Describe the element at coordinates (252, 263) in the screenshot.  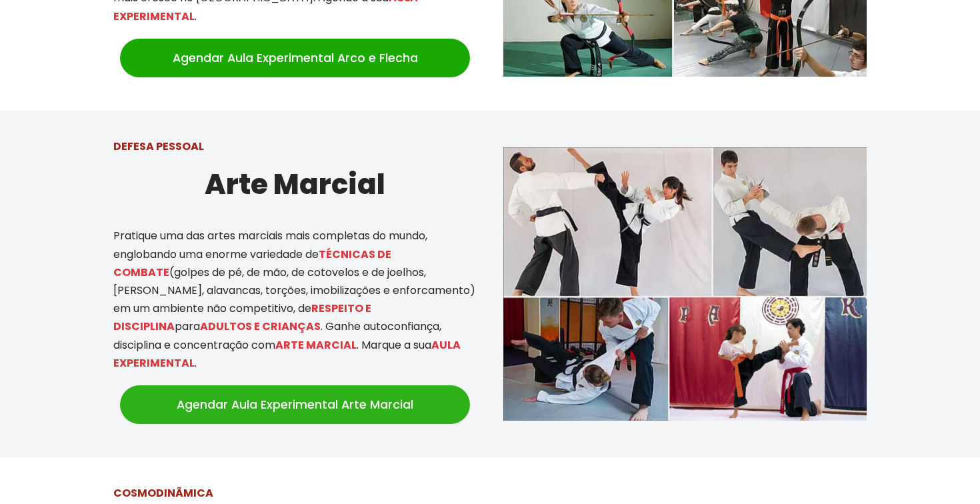
I see `mark: TÉCNICAS DE COMBATE` at that location.